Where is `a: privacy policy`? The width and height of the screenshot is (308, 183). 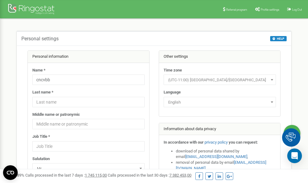
a: privacy policy is located at coordinates (216, 142).